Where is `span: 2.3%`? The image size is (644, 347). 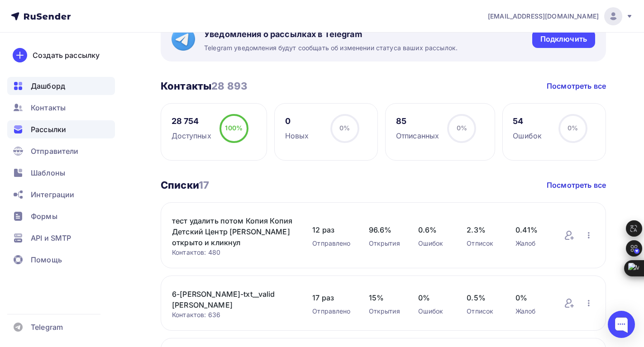
span: 2.3% is located at coordinates (482, 230).